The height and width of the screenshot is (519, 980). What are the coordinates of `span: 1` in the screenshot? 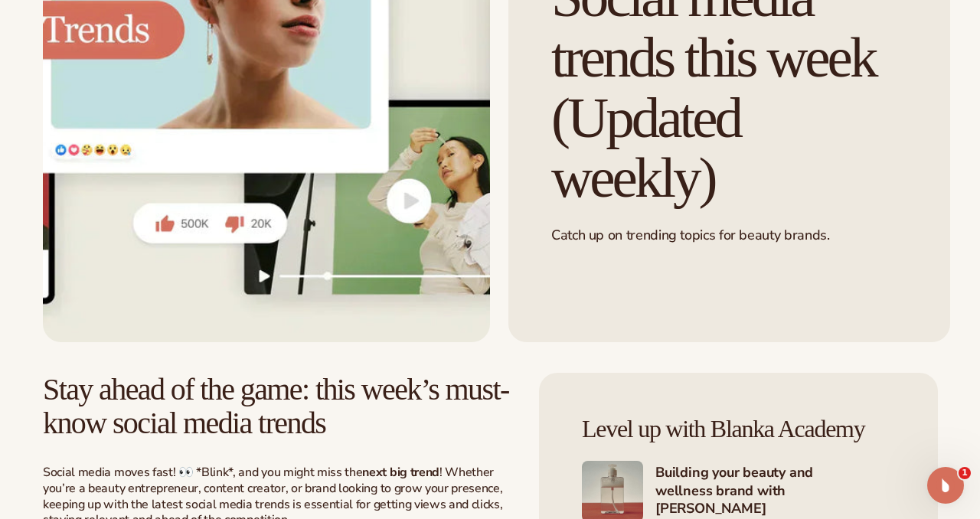 It's located at (965, 473).